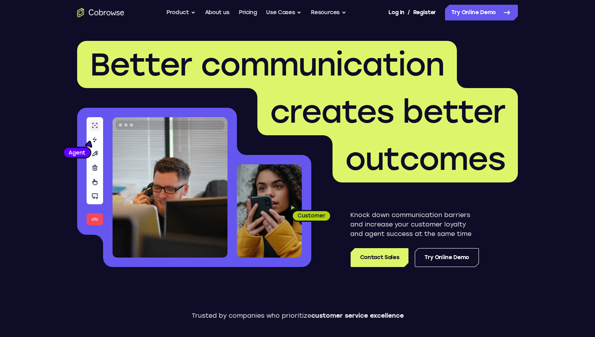 This screenshot has height=337, width=595. Describe the element at coordinates (425, 159) in the screenshot. I see `span: outcomes` at that location.